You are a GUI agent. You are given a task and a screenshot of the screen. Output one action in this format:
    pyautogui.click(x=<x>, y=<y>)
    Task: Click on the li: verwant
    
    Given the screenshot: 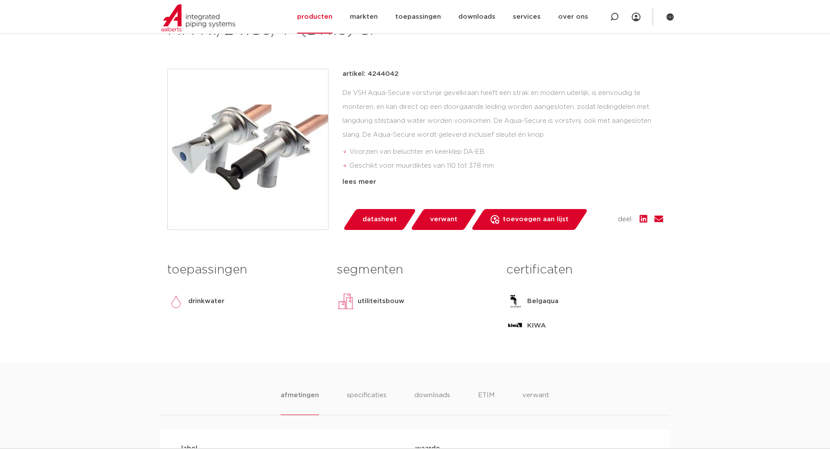 What is the action you would take?
    pyautogui.click(x=536, y=403)
    